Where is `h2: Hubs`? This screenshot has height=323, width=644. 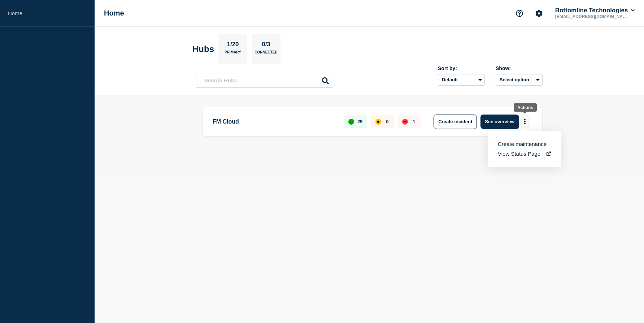 h2: Hubs is located at coordinates (203, 49).